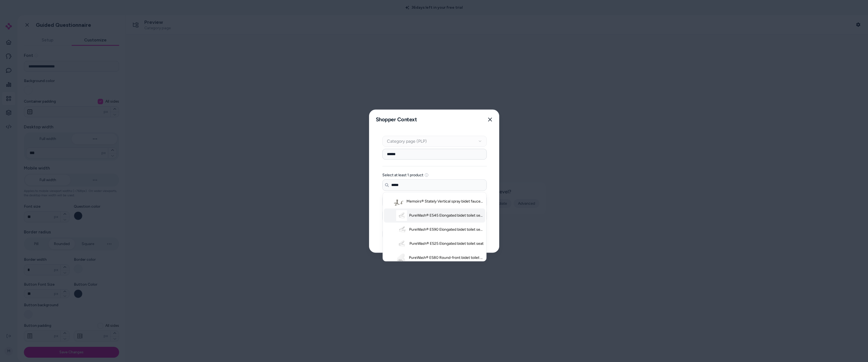 The height and width of the screenshot is (362, 868). Describe the element at coordinates (401, 257) in the screenshot. I see `img: PureWash® E580 Round-front bidet toilet seat` at that location.